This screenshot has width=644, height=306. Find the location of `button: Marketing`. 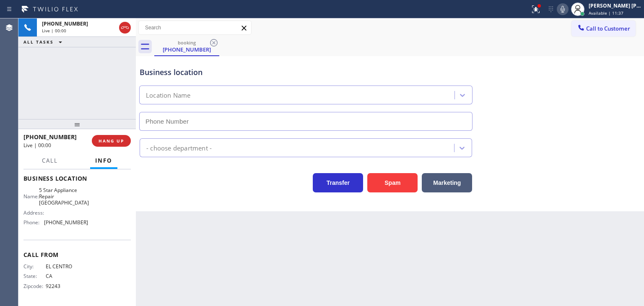

button: Marketing is located at coordinates (447, 183).